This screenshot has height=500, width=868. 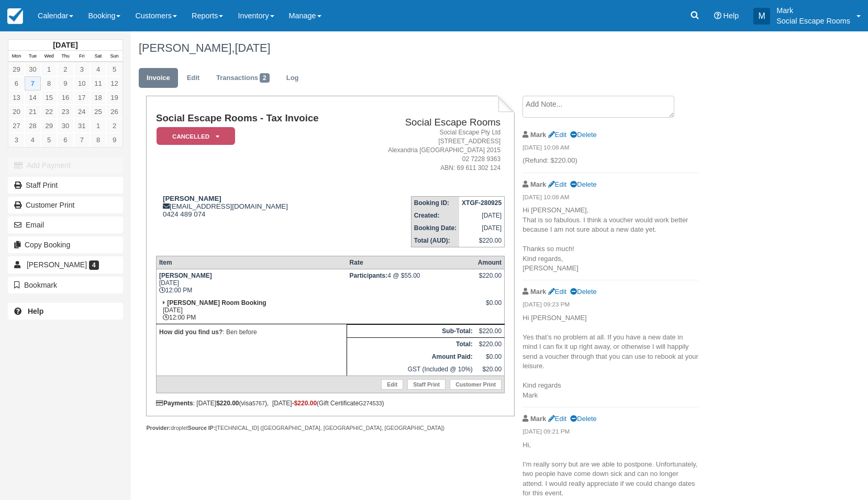 I want to click on th: Sun, so click(x=114, y=57).